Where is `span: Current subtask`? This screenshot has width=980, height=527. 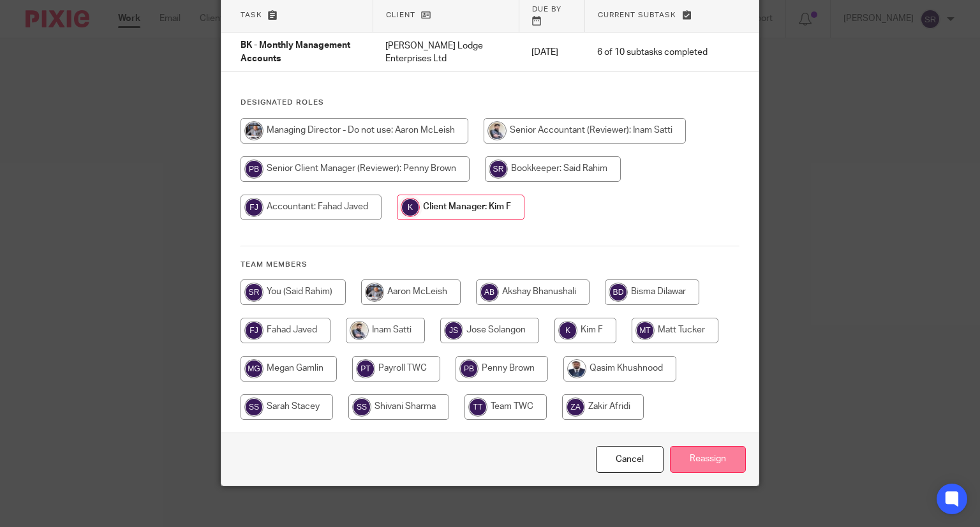
span: Current subtask is located at coordinates (637, 15).